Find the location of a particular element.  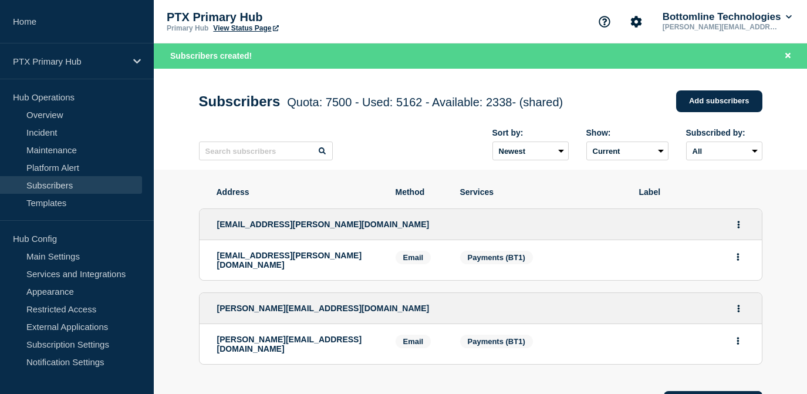

span: Quota: 7500 - Used: 5162 - Available: 2338 - (shared) is located at coordinates (425, 102).